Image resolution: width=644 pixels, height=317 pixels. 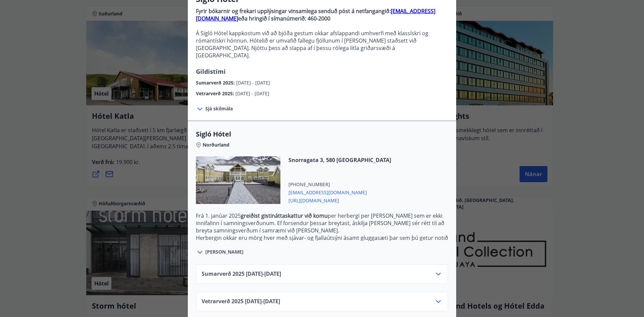 I want to click on span: Sjá skilmála, so click(x=219, y=109).